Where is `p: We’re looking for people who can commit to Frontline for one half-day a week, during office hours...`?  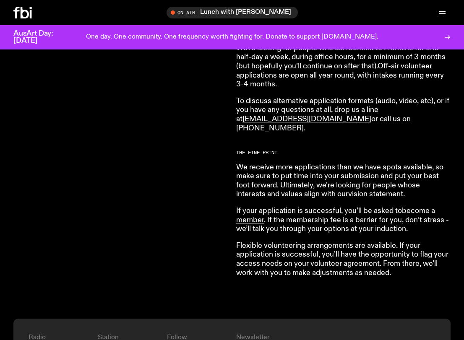
p: We’re looking for people who can commit to Frontline for one half-day a week, during office hours... is located at coordinates (343, 67).